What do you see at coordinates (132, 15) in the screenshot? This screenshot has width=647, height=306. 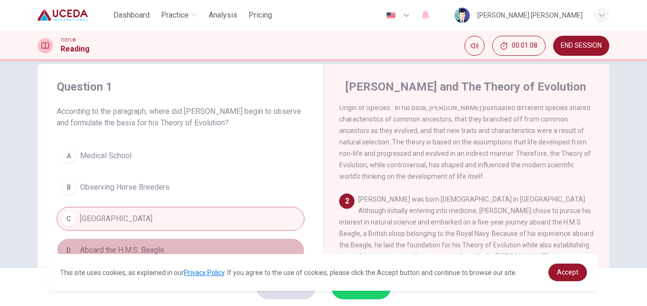 I see `button: Dashboard` at bounding box center [132, 15].